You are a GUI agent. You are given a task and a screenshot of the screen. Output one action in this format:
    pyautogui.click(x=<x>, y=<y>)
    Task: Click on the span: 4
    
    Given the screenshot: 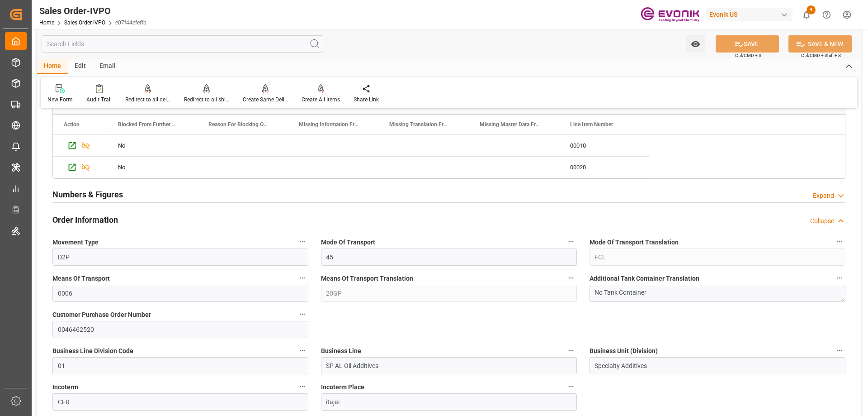 What is the action you would take?
    pyautogui.click(x=811, y=10)
    